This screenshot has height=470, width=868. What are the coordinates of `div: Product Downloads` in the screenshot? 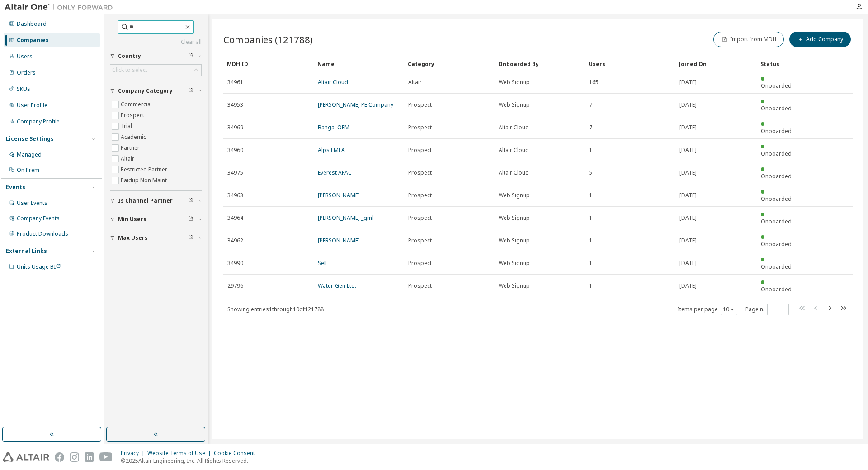 It's located at (42, 234).